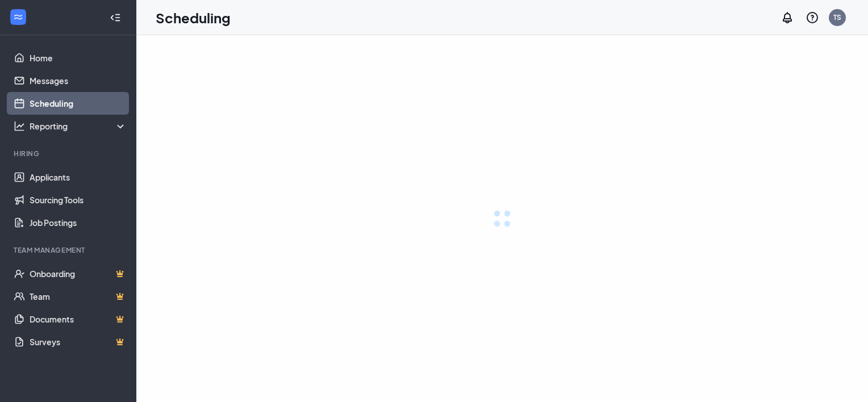 The height and width of the screenshot is (402, 868). What do you see at coordinates (78, 296) in the screenshot?
I see `a: TeamCrown` at bounding box center [78, 296].